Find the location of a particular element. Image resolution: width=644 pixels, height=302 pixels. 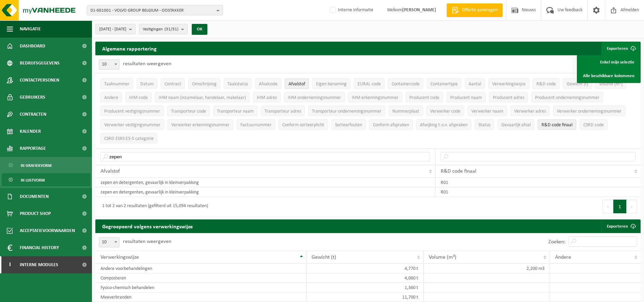

button: CSRD ESRS E5-5 categorieCSRD ESRS E5-5 categorie: Activate to sort is located at coordinates (129, 138).